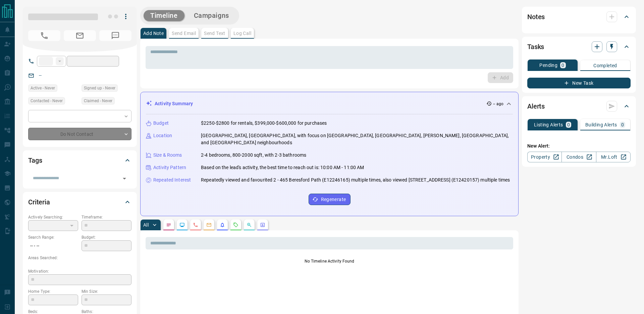 This screenshot has height=314, width=644. I want to click on p: Motivation:, so click(80, 271).